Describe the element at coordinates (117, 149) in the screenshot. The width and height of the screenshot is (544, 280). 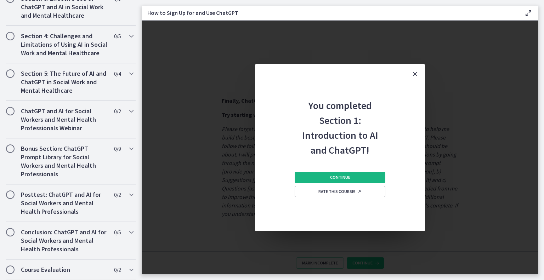
I see `span: 0 / 9` at that location.